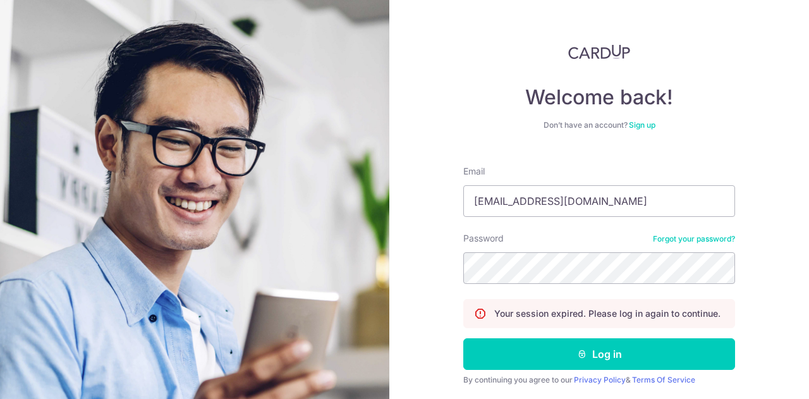 The height and width of the screenshot is (399, 809). I want to click on p: Your session expired. Please log in again to continue., so click(607, 313).